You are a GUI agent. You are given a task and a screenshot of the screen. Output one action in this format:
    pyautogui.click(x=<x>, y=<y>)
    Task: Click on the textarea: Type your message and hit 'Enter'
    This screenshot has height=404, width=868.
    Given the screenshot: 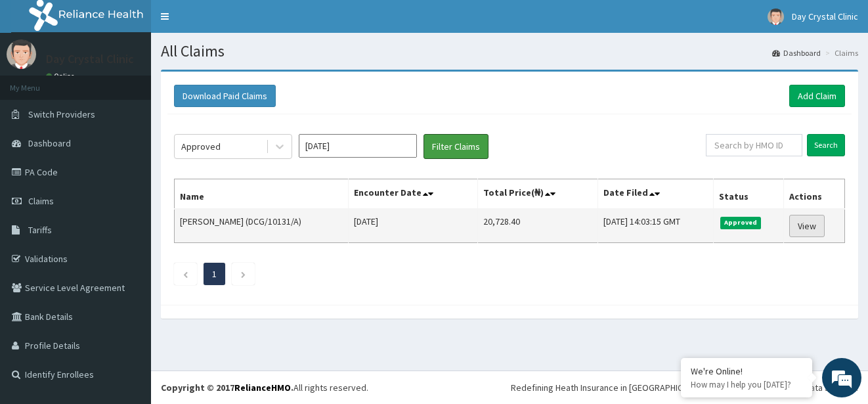 What is the action you would take?
    pyautogui.click(x=128, y=290)
    